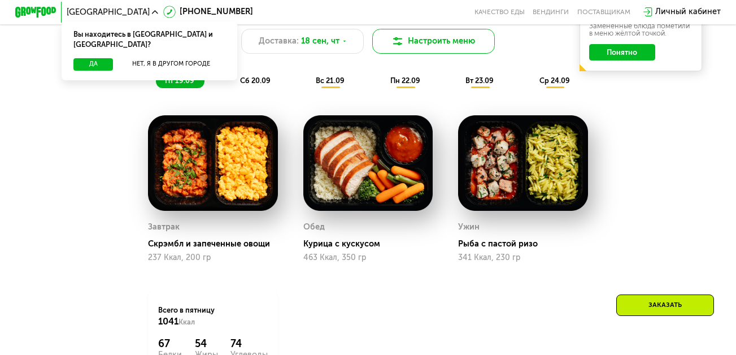  What do you see at coordinates (469, 226) in the screenshot?
I see `div: Ужин` at bounding box center [469, 226].